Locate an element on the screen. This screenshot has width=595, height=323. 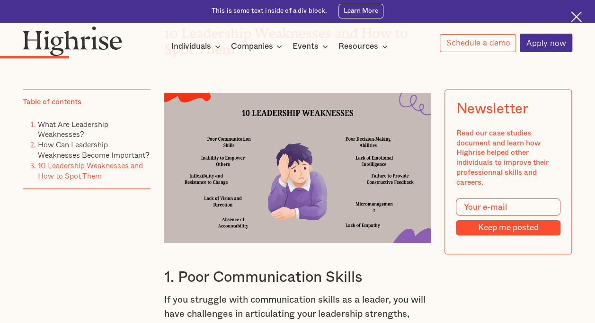
a: How Can Leadership Weaknesses Become Important? is located at coordinates (94, 150).